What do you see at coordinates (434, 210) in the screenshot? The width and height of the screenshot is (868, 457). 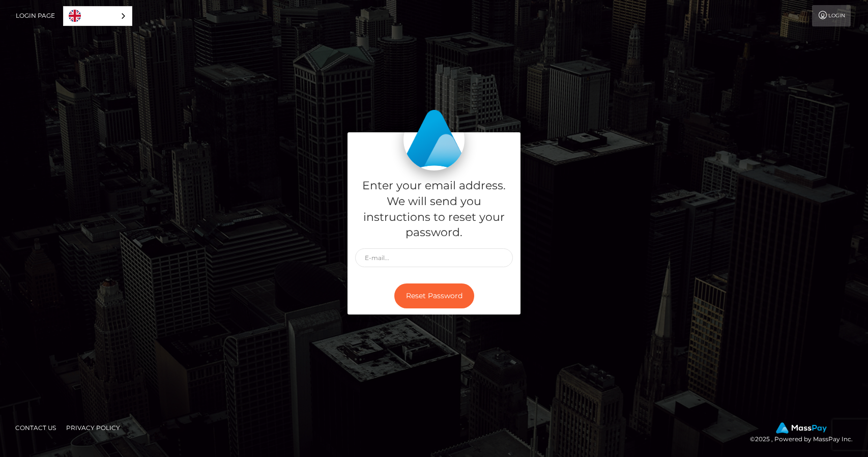 I see `h5: Enter your email address. We will send you instructions to reset your password.` at bounding box center [434, 210].